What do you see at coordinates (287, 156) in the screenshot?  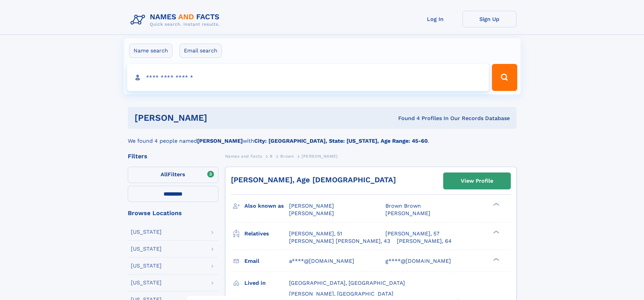 I see `a: Brown` at bounding box center [287, 156].